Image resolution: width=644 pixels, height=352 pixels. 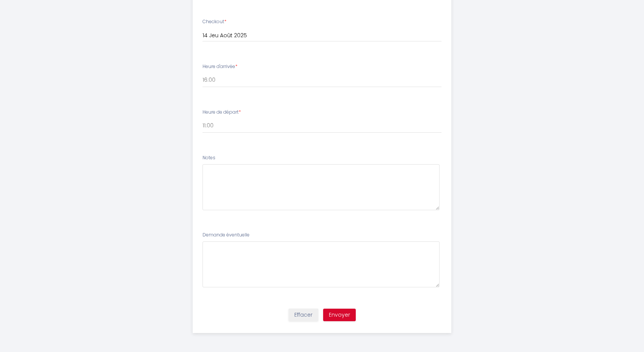 I want to click on button: Effacer, so click(x=304, y=315).